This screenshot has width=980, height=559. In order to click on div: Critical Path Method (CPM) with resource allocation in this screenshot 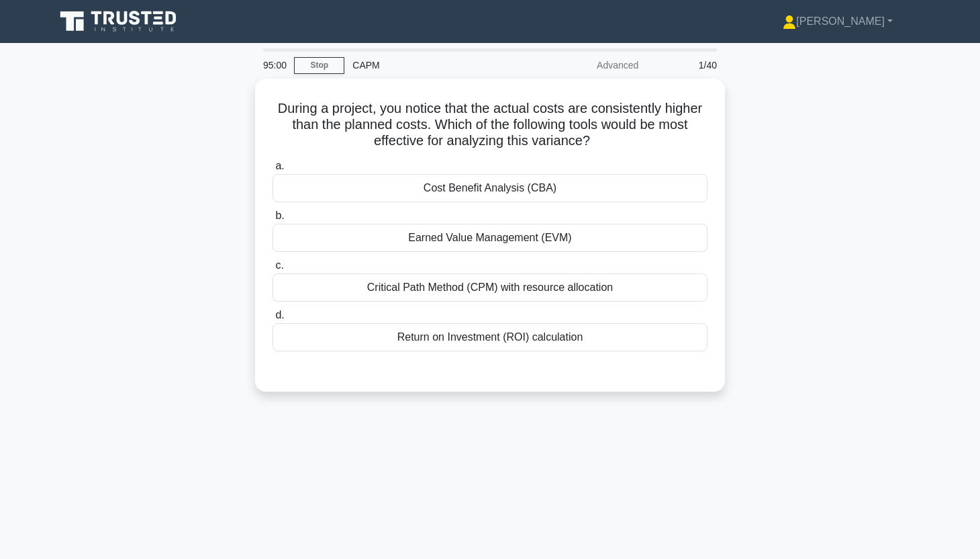, I will do `click(490, 288)`.